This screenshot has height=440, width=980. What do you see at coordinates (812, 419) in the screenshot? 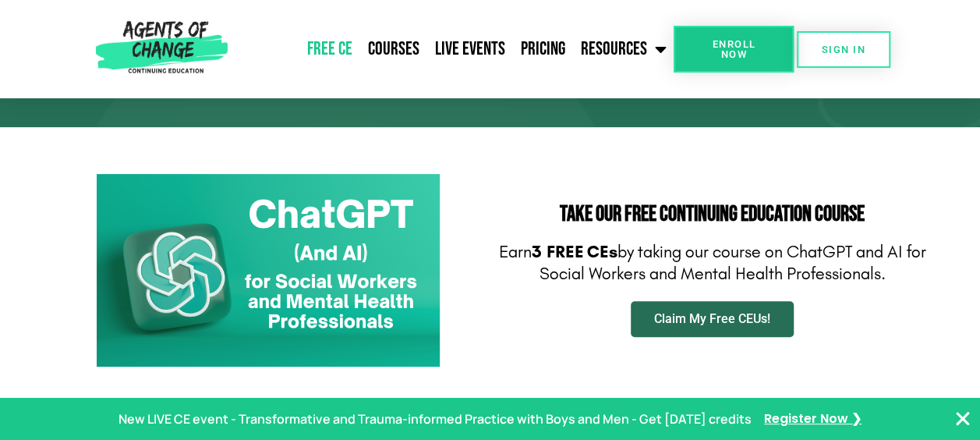
I see `a: Register Now ❯` at bounding box center [812, 419].